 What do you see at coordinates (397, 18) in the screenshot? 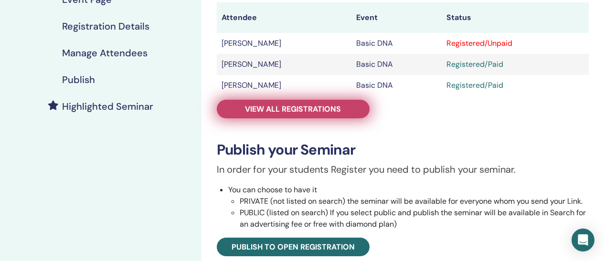
I see `th: Event` at bounding box center [397, 18].